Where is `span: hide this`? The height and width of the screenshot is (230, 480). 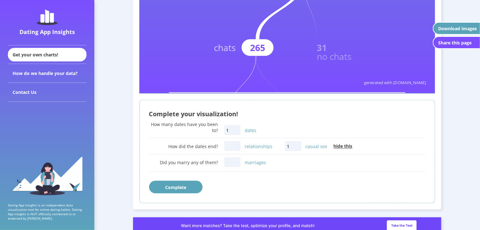 span: hide this is located at coordinates (343, 146).